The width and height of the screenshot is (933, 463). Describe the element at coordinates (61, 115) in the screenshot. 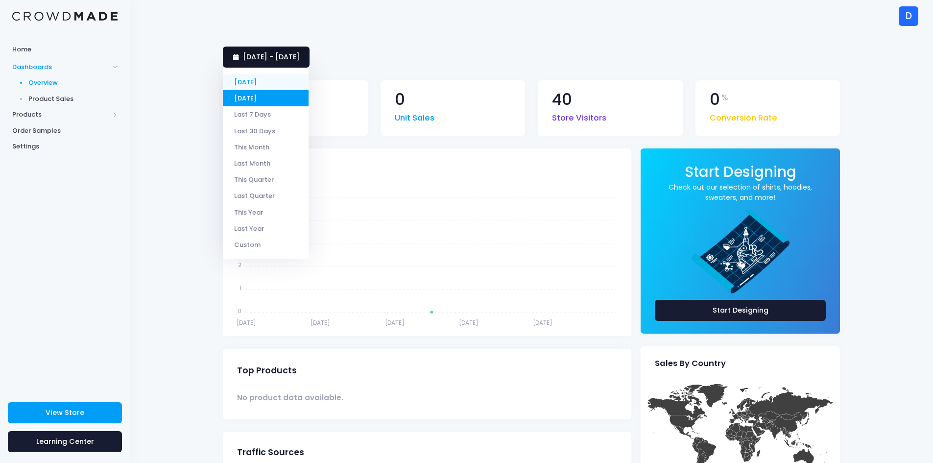

I see `span: Products` at that location.